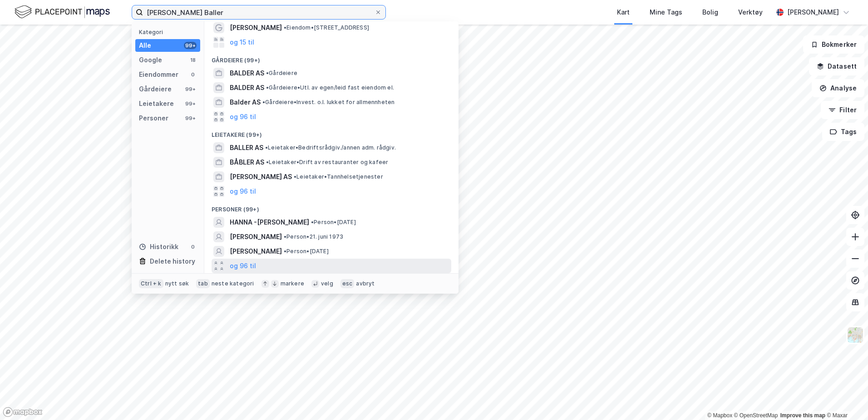 This screenshot has width=868, height=420. I want to click on div: Leietakere (99+), so click(332, 132).